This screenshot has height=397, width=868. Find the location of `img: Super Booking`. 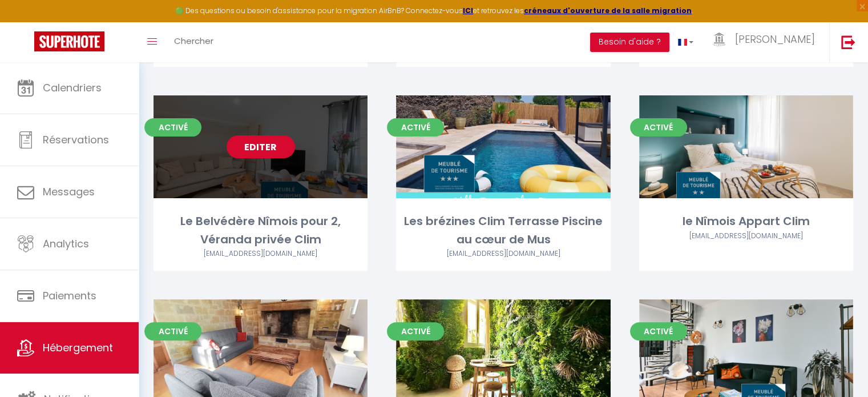

img: Super Booking is located at coordinates (69, 41).